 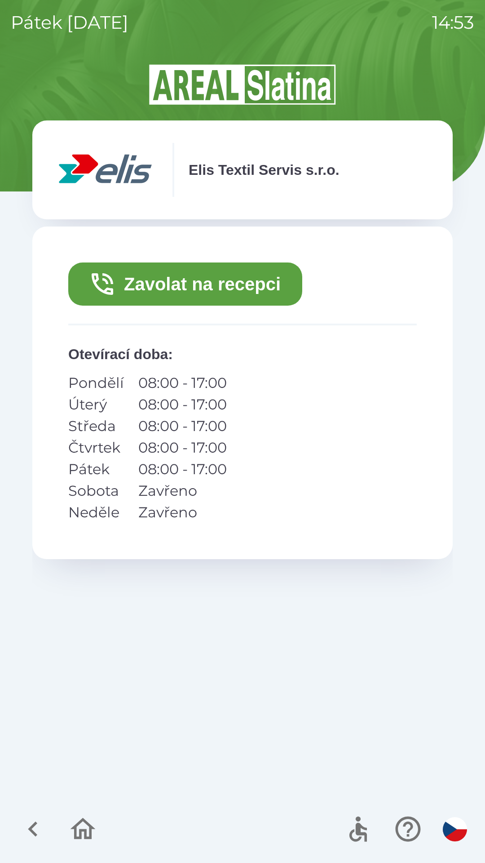 I want to click on p: Úterý, so click(x=96, y=405).